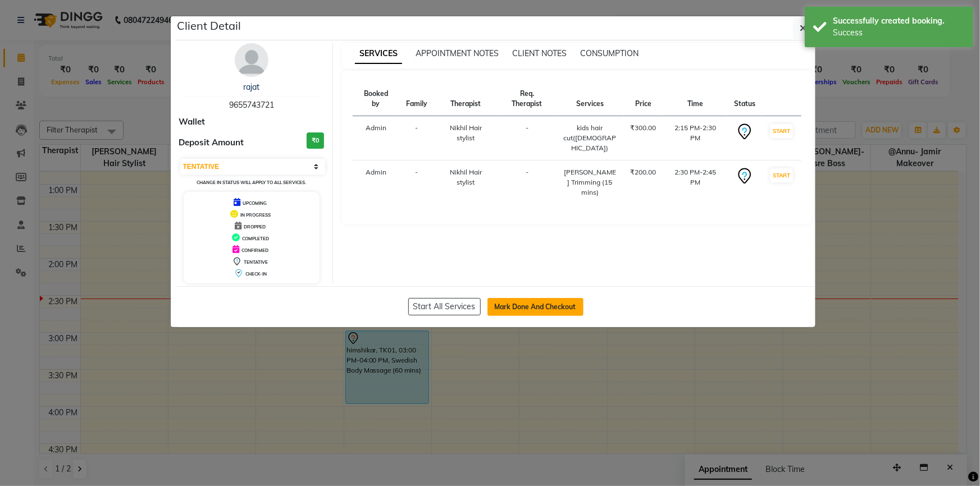 The image size is (980, 486). What do you see at coordinates (256, 238) in the screenshot?
I see `span: COMPLETED` at bounding box center [256, 238].